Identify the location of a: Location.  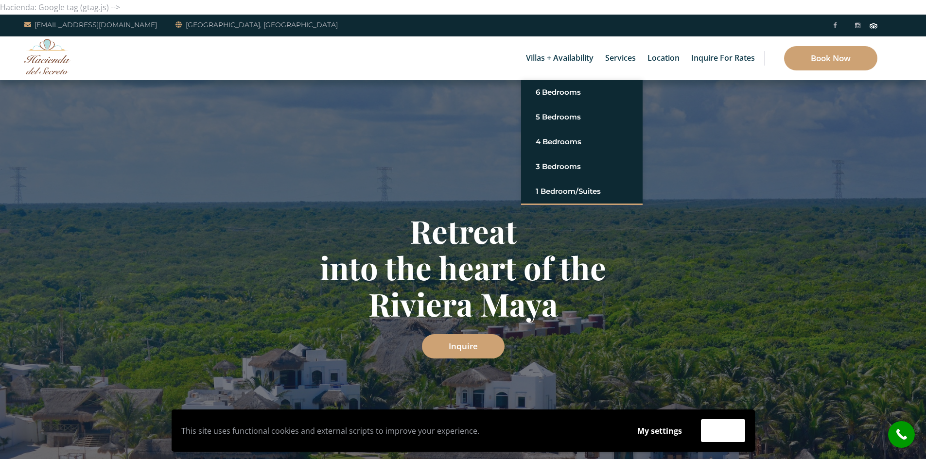
(663, 58).